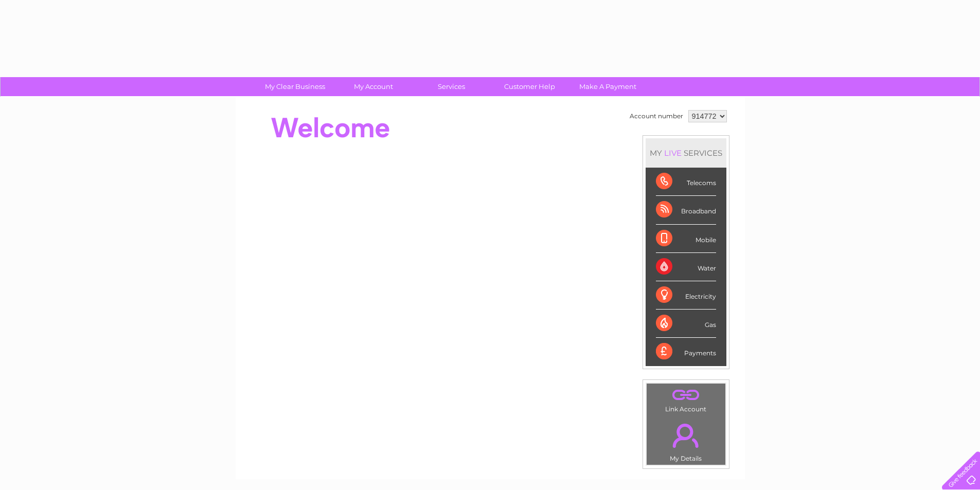 This screenshot has height=490, width=980. I want to click on a: My Account, so click(373, 87).